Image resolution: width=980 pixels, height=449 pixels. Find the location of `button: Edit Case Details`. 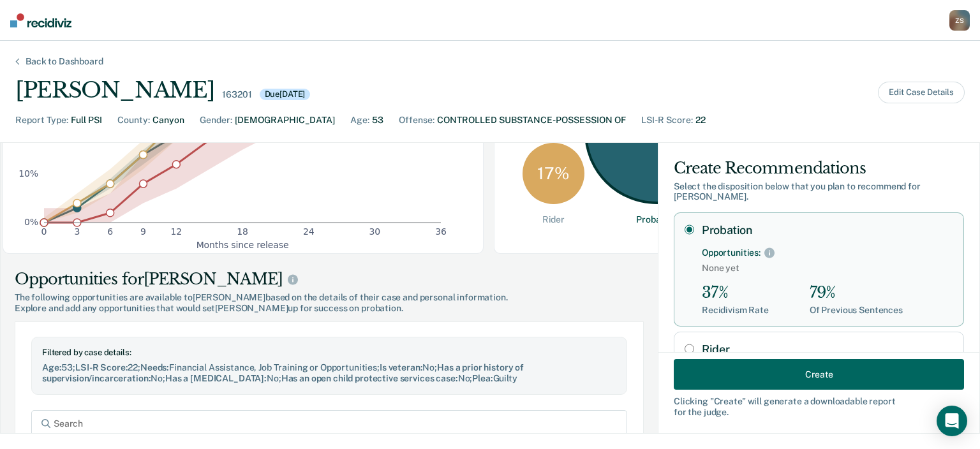

button: Edit Case Details is located at coordinates (921, 93).